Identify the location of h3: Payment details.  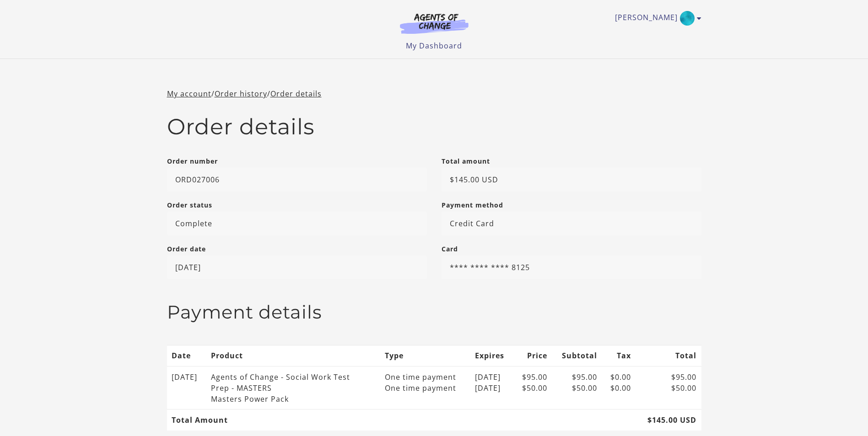
(434, 312).